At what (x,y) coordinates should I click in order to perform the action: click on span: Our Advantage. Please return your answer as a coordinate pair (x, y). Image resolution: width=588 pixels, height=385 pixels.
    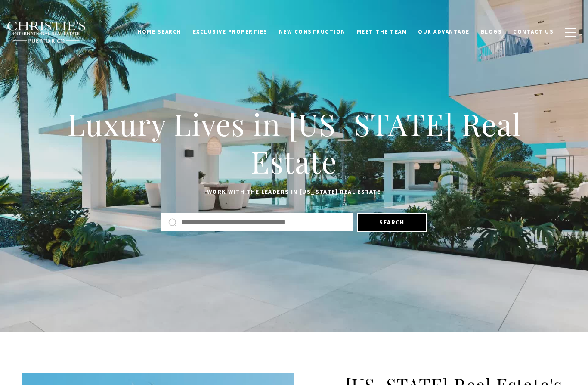
    Looking at the image, I should click on (444, 31).